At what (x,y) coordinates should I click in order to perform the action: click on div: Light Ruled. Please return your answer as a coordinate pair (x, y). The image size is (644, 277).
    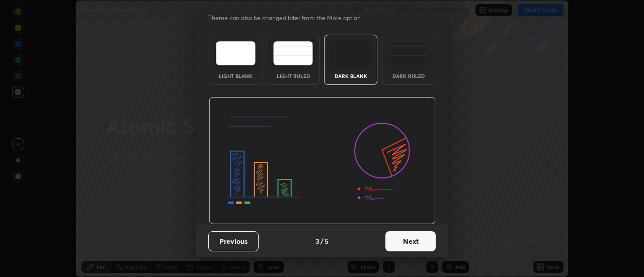
    Looking at the image, I should click on (294, 76).